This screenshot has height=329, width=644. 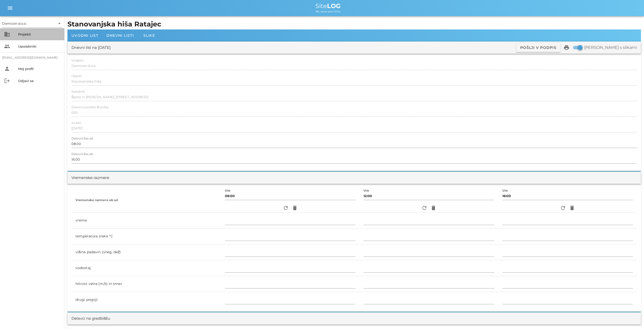 I want to click on div: Uporabniki, so click(x=39, y=46).